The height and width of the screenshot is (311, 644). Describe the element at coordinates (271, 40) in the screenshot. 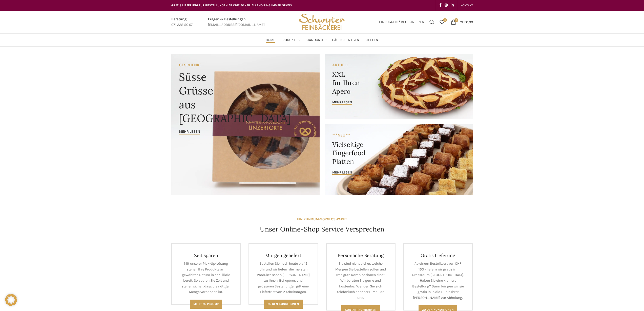

I see `span: Home` at that location.